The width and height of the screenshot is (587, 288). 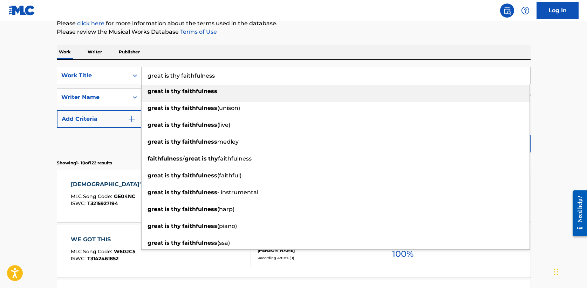 What do you see at coordinates (84, 163) in the screenshot?
I see `p: Showing 1 - 10 of 122 results` at bounding box center [84, 163].